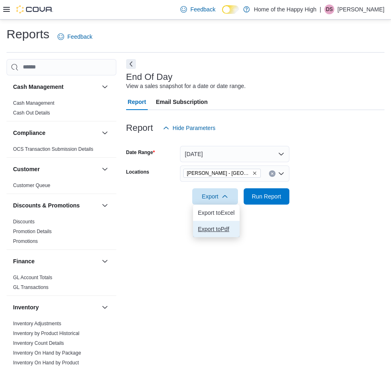 The height and width of the screenshot is (388, 391). I want to click on h3: Inventory, so click(26, 308).